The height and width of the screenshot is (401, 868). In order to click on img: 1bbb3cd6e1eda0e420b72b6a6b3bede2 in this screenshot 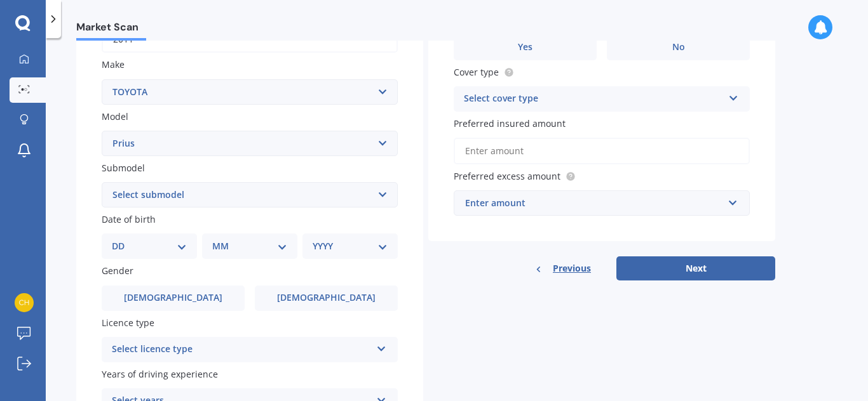, I will do `click(24, 303)`.